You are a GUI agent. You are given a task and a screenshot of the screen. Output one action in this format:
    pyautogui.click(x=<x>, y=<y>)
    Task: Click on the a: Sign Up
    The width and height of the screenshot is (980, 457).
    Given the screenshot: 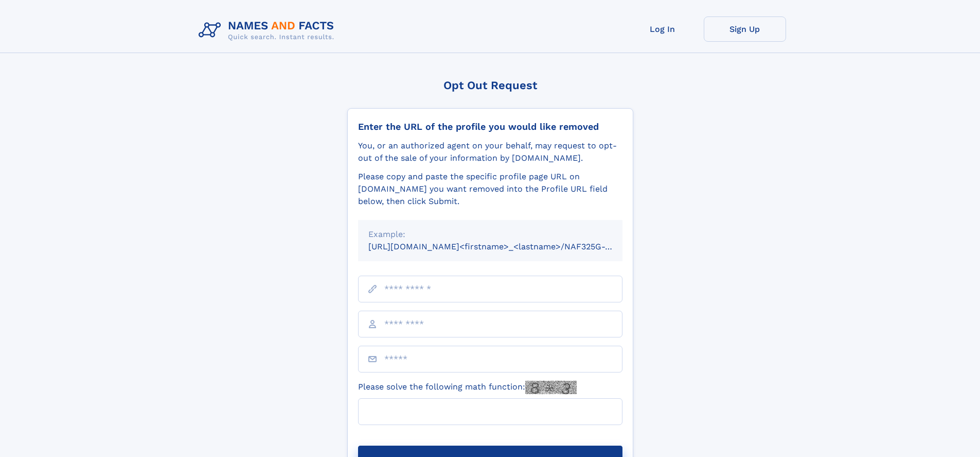 What is the action you would take?
    pyautogui.click(x=745, y=29)
    